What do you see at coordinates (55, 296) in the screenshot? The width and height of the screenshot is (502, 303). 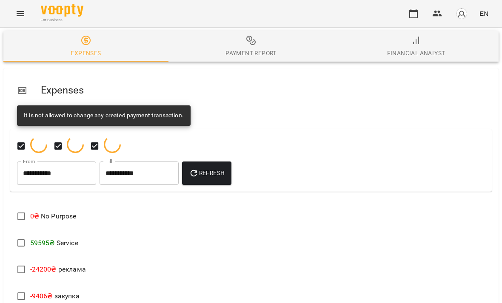 I see `span: закупка` at bounding box center [55, 296].